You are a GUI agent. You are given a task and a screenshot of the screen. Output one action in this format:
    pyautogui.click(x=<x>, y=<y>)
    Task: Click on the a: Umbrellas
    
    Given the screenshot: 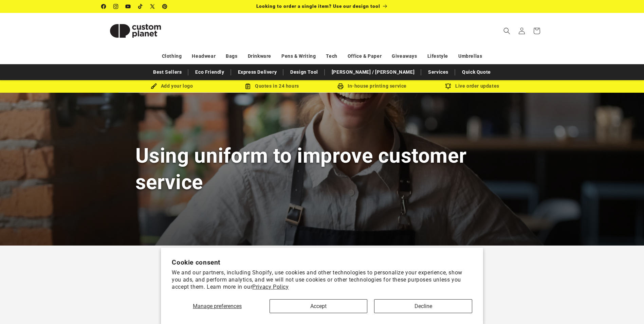 What is the action you would take?
    pyautogui.click(x=470, y=56)
    